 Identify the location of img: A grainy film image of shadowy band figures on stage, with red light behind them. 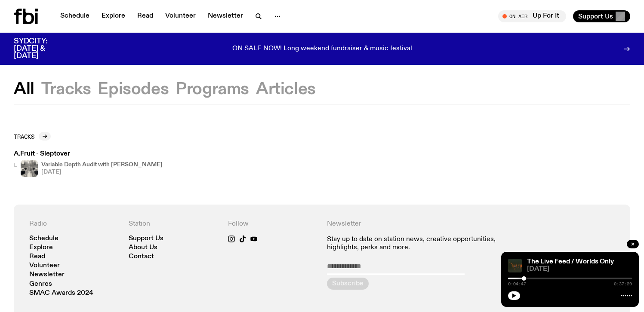
(515, 266).